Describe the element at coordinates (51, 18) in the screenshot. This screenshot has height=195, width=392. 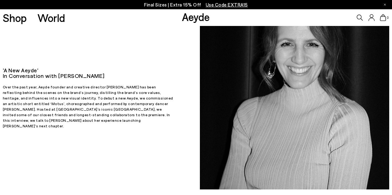
I see `a: World` at that location.